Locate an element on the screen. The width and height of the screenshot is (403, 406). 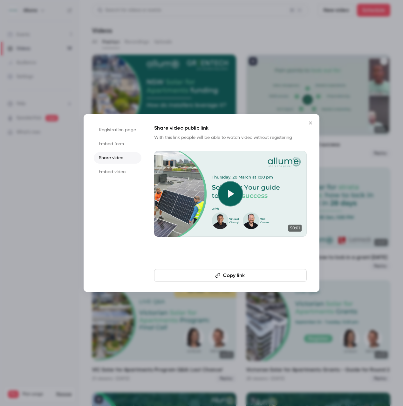
button: Copy link is located at coordinates (230, 275).